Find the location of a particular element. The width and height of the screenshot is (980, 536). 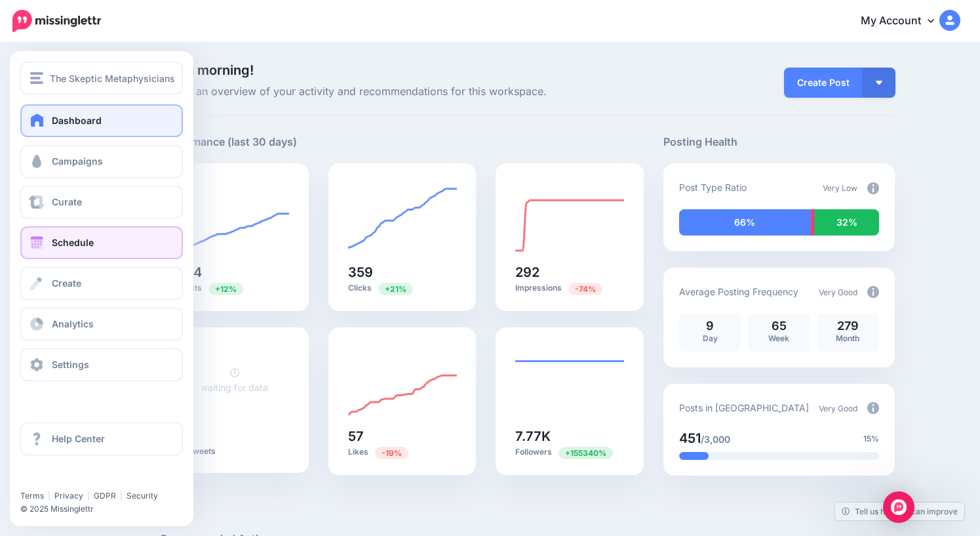

p: Post Type Ratio is located at coordinates (713, 186).